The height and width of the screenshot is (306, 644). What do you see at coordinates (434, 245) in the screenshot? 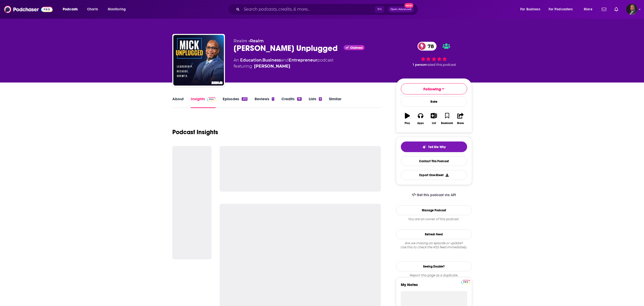
I see `div: Are we missing an episode or update? Use this to check the RSS feed immediately.` at bounding box center [434, 245].